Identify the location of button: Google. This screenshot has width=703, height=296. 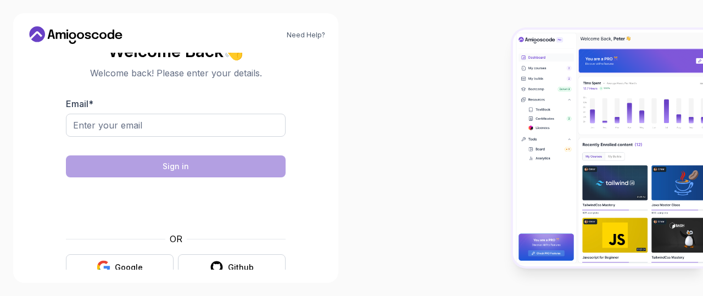
(120, 267).